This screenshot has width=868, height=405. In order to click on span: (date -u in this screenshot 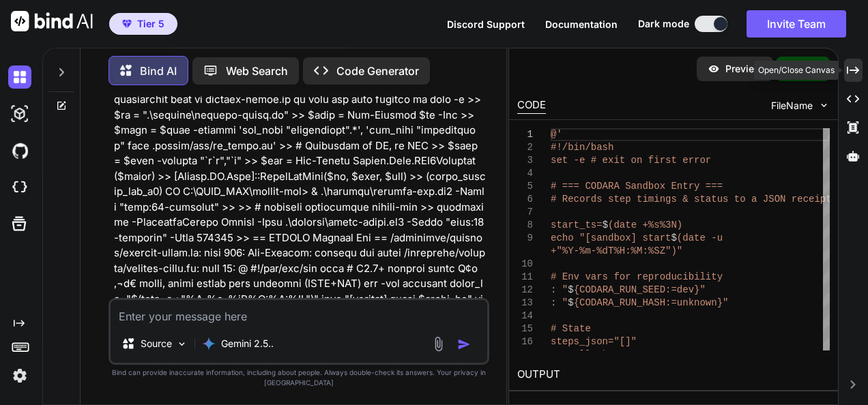, I will do `click(699, 238)`.